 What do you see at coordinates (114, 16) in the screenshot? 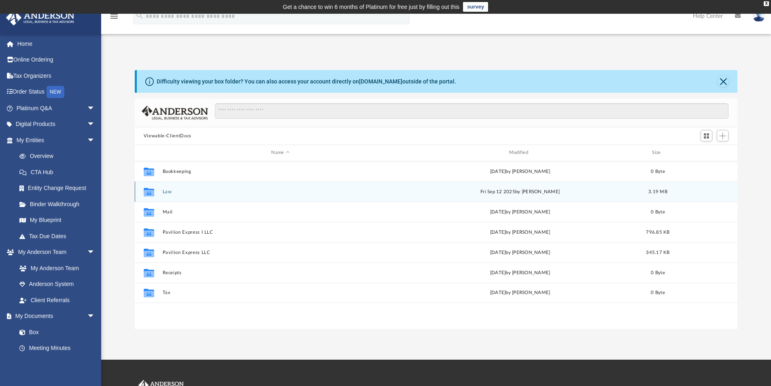
I see `i: menu` at bounding box center [114, 16].